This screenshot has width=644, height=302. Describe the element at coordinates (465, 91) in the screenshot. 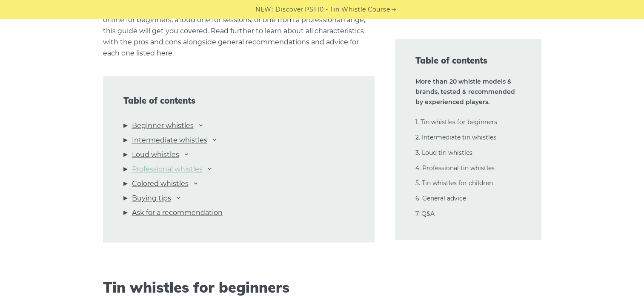

I see `strong: More than 20 whistle models & brands, tested & recommended by experienced players.` at that location.